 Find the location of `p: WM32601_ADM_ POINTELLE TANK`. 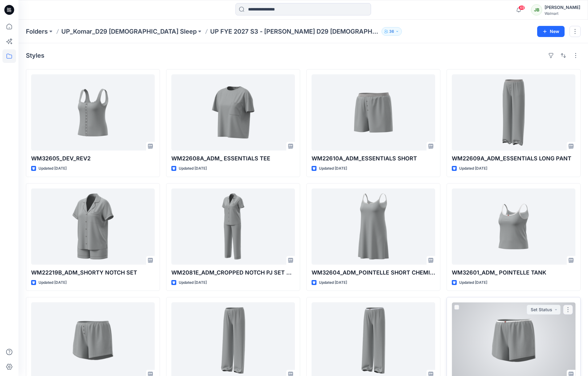

p: WM32601_ADM_ POINTELLE TANK is located at coordinates (513, 273).